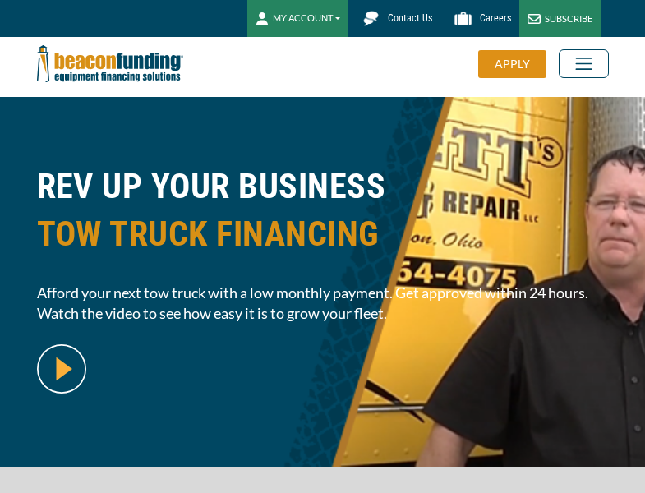 The image size is (645, 493). What do you see at coordinates (480, 18) in the screenshot?
I see `a: Careers` at bounding box center [480, 18].